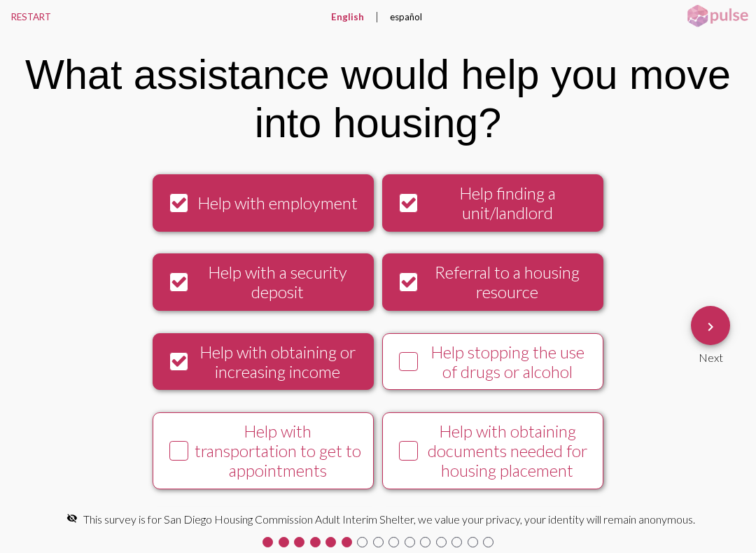 The image size is (756, 553). I want to click on button: Help with obtaining documents needed for housing placement, so click(493, 451).